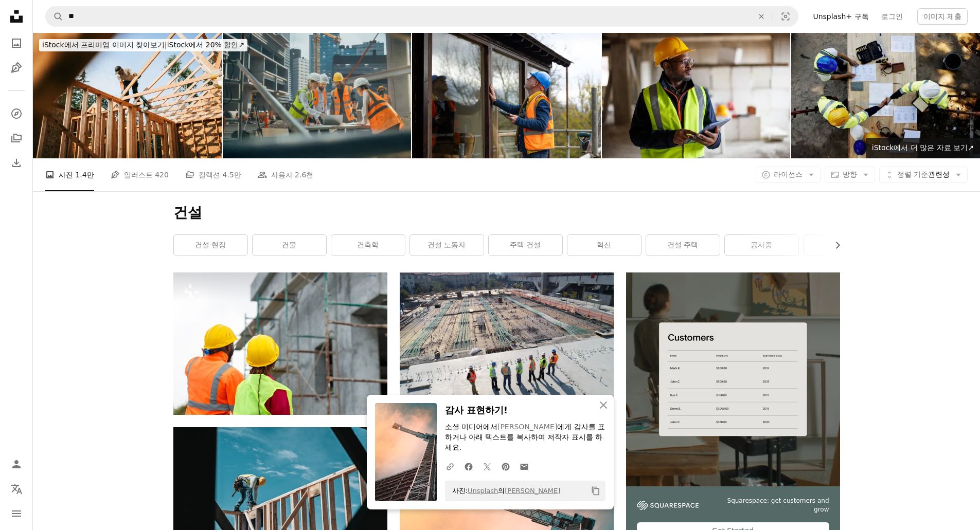 The width and height of the screenshot is (980, 530). What do you see at coordinates (281, 499) in the screenshot?
I see `a: 노란 셔츠와 파란 데님 청바지를 입은 남자가 파란 아래 갈색 나무 난간을 뛰어 오르고` at bounding box center [281, 499].